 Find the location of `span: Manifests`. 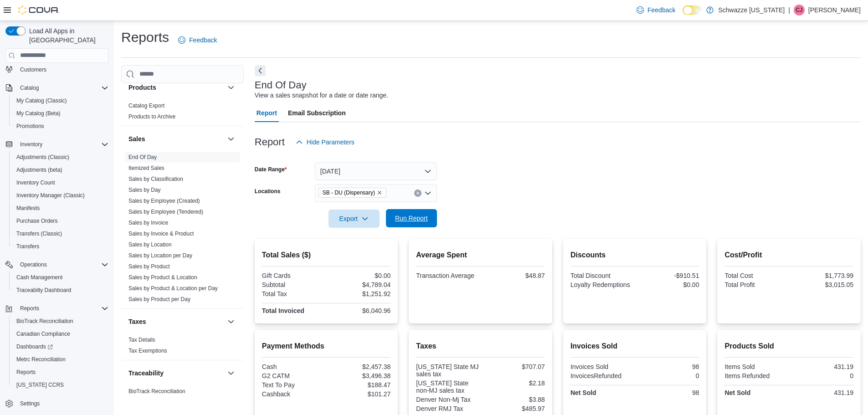

span: Manifests is located at coordinates (61, 208).